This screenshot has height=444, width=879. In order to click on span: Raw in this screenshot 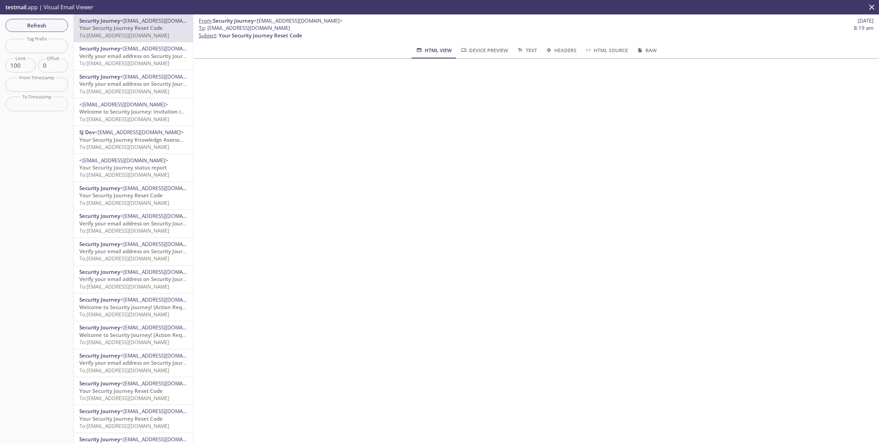, I will do `click(646, 50)`.